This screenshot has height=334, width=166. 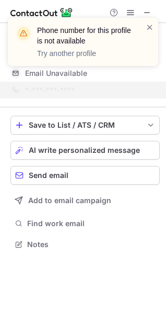 I want to click on button: Notes, so click(x=85, y=244).